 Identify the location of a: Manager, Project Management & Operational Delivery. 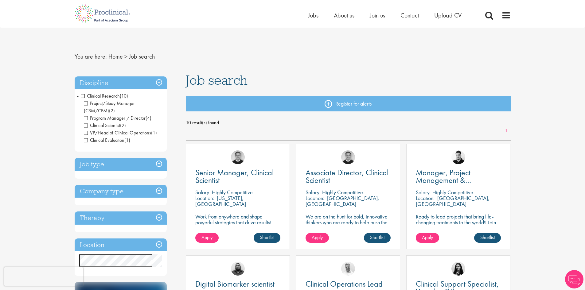
(458, 177).